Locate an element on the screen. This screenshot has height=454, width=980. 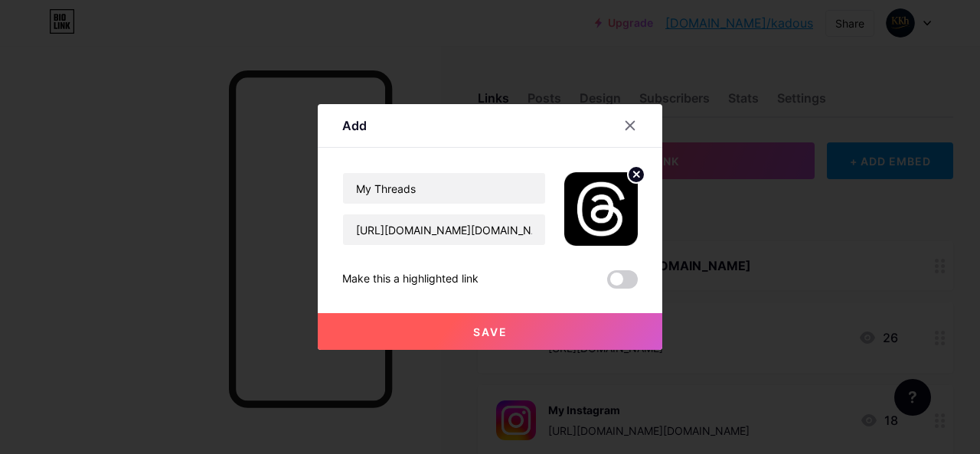
div: Make this a highlighted link is located at coordinates (410, 279).